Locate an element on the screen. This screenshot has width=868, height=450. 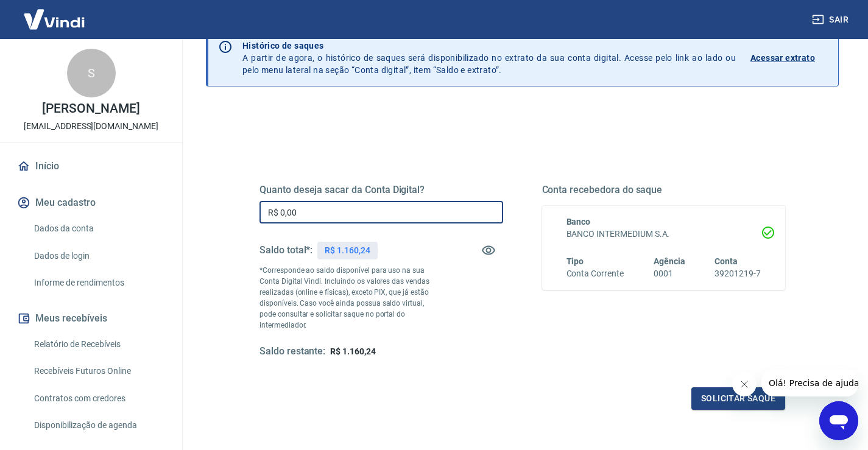
p: Histórico de saques is located at coordinates (489, 46).